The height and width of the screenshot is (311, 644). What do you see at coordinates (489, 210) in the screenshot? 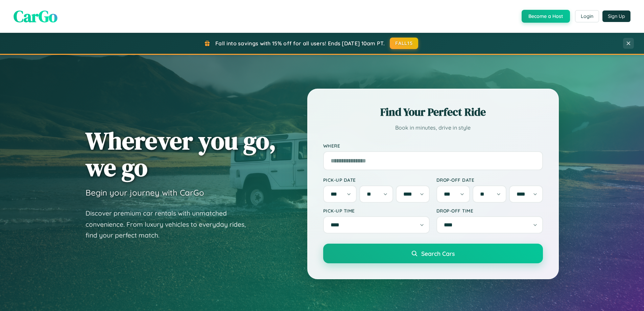
I see `label: Drop-off Time` at bounding box center [489, 210].